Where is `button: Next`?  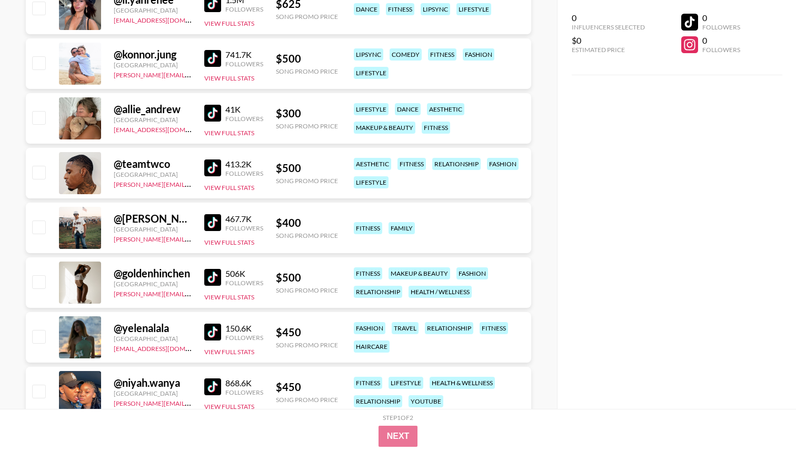
button: Next is located at coordinates (398, 436).